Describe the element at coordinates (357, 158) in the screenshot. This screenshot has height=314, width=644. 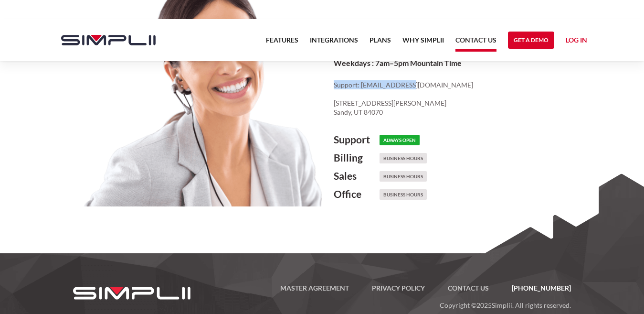
I see `h4: Billing` at that location.